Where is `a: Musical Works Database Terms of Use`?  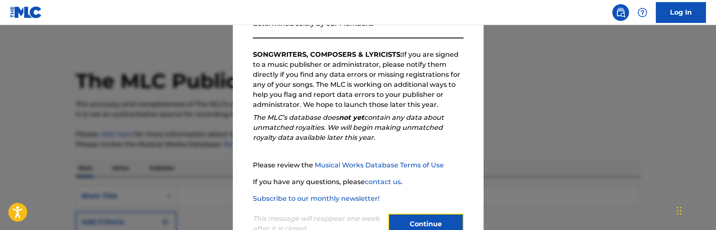 a: Musical Works Database Terms of Use is located at coordinates (379, 165).